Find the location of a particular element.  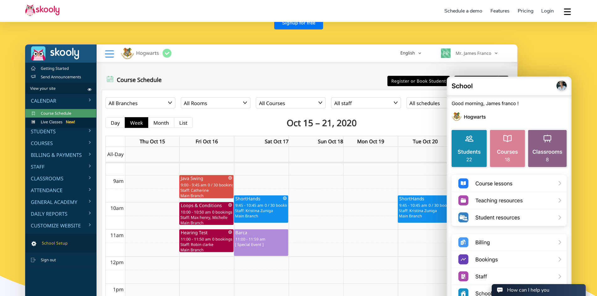

a: Features is located at coordinates (499, 11).